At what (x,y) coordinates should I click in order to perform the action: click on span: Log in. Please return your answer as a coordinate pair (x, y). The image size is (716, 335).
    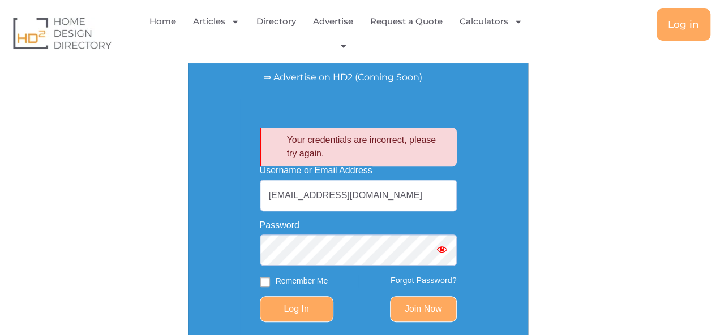
    Looking at the image, I should click on (683, 24).